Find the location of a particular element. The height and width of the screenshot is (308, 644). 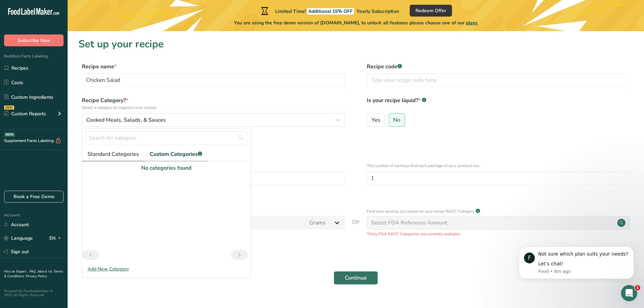

span: plans is located at coordinates (472, 23).